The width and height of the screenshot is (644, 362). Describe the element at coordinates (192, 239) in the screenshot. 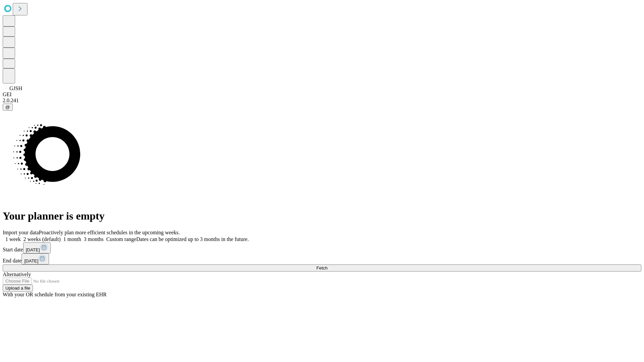

I see `span: Dates can be optimized up to 3 months in the future.` at that location.